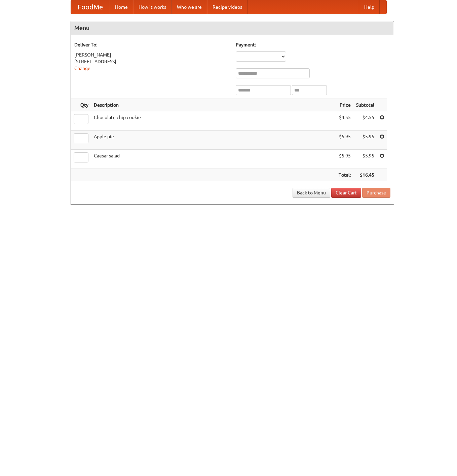 Image resolution: width=457 pixels, height=476 pixels. I want to click on td: Chocolate chip cookie, so click(214, 121).